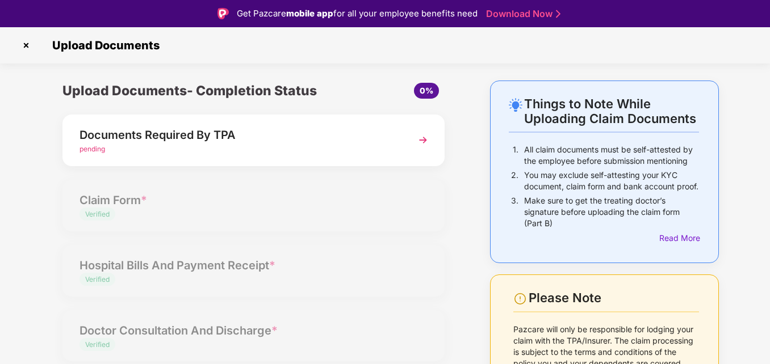 This screenshot has height=364, width=770. I want to click on div: Please Note, so click(614, 298).